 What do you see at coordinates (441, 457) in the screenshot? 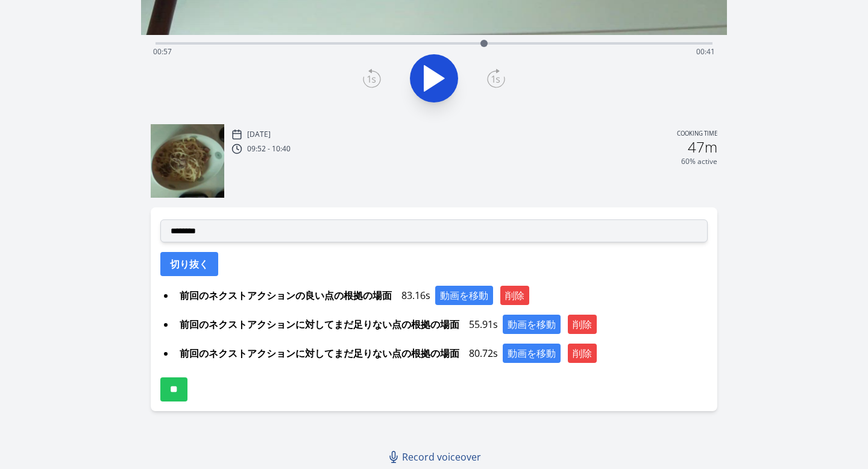
I see `span: Record voiceover` at bounding box center [441, 457].